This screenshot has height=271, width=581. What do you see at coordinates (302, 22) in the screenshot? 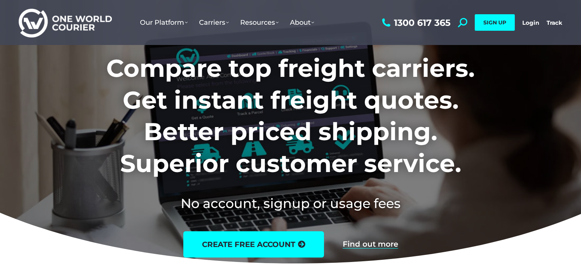
I see `span: About` at bounding box center [302, 22].